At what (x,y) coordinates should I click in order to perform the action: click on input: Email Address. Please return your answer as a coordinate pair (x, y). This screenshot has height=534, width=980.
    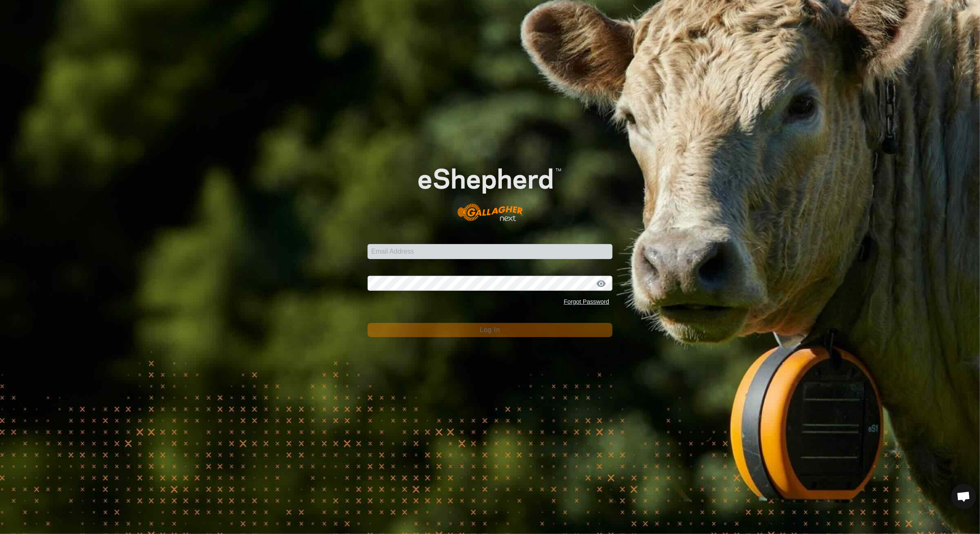
    Looking at the image, I should click on (490, 252).